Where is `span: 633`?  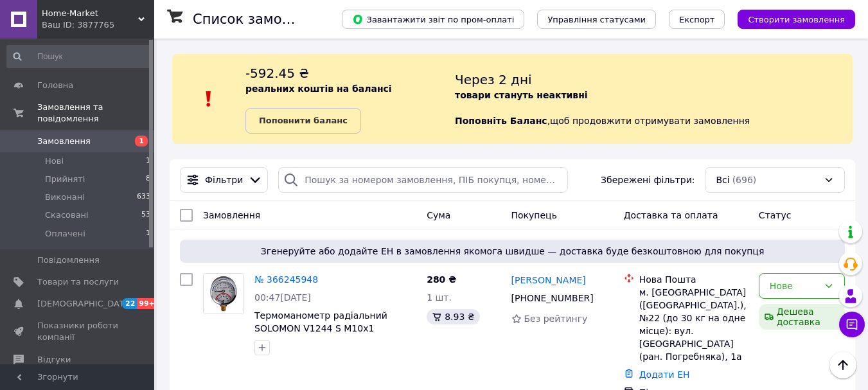
span: 633 is located at coordinates (143, 198).